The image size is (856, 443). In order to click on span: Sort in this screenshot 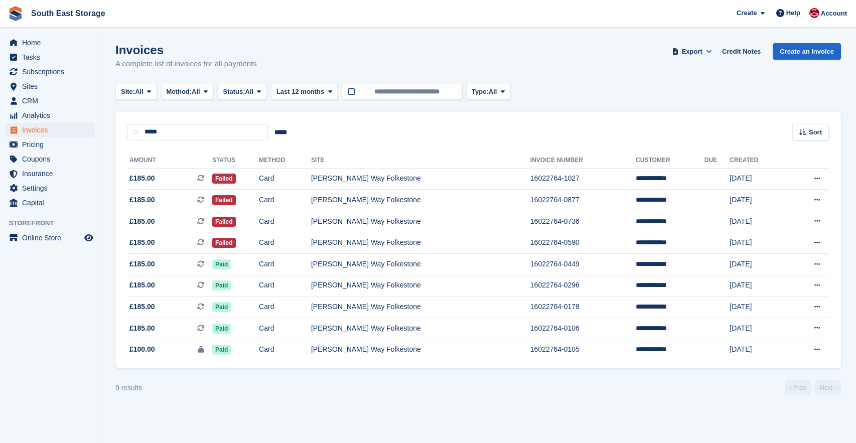, I will do `click(816, 133)`.